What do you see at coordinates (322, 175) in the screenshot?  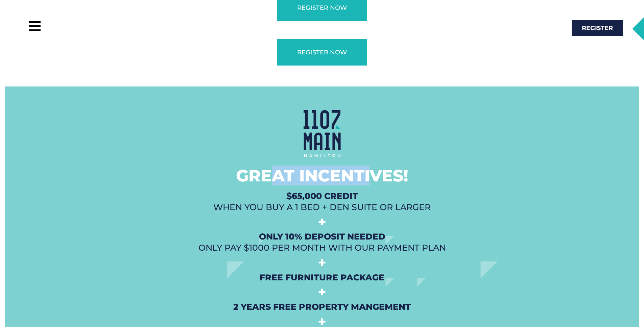 I see `h2: Great Incentives!` at bounding box center [322, 175].